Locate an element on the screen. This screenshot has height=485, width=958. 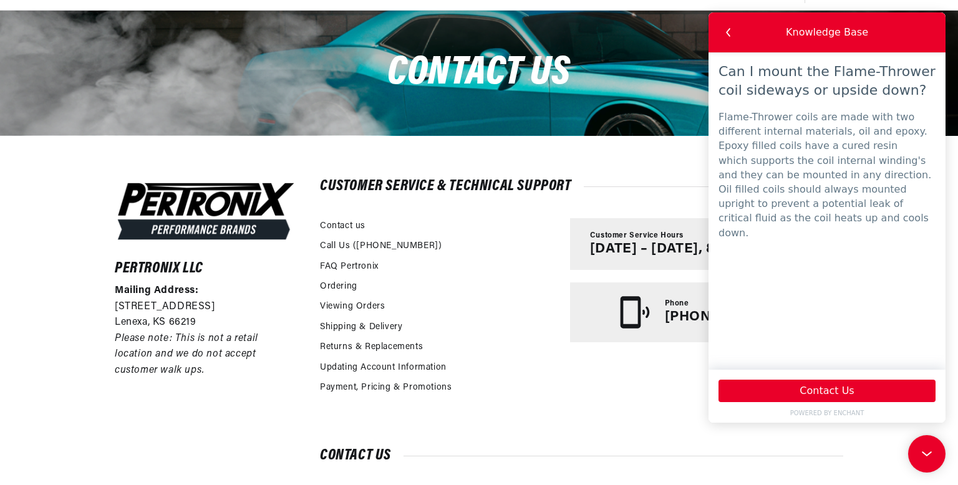
em: Please note: This is not a retail location and we do not accept customer walk ups. is located at coordinates (186, 354).